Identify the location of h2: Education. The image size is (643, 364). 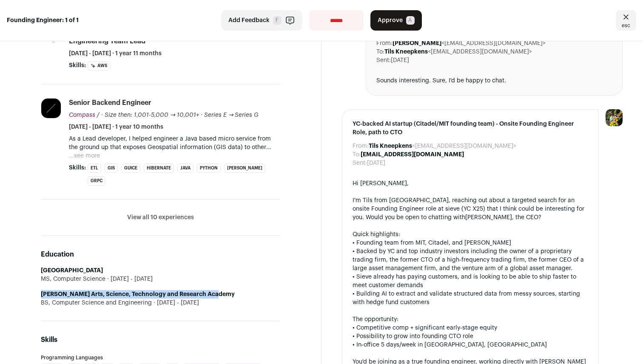
(160, 254).